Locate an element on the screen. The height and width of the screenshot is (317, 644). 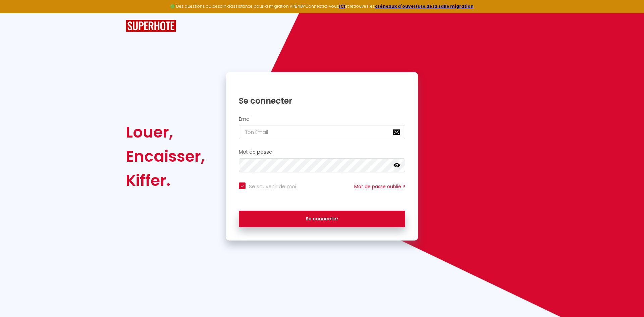
div: Encaisser, is located at coordinates (166, 156).